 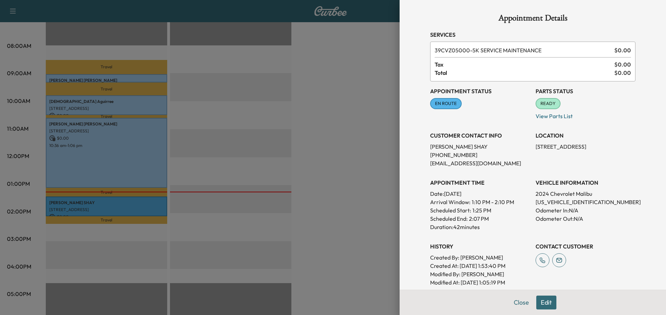 I want to click on span: Tax, so click(x=524, y=65).